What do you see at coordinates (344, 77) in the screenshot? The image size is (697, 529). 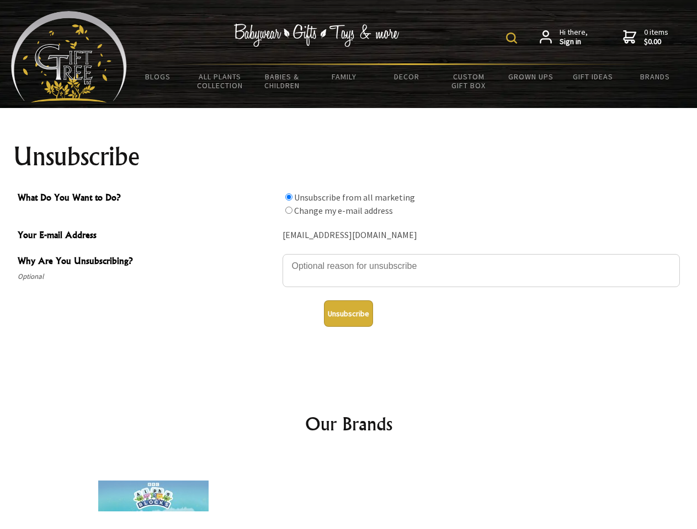 I see `a: Family` at bounding box center [344, 77].